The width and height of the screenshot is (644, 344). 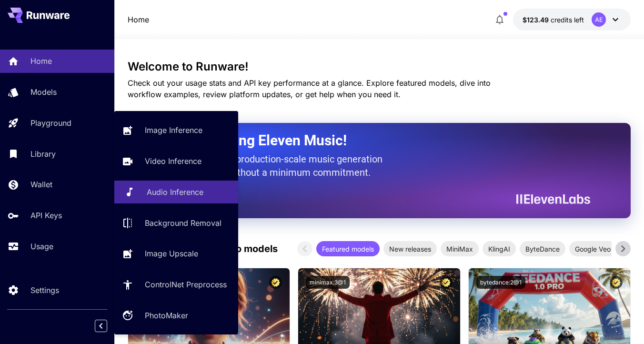 I want to click on p: Video Inference, so click(x=173, y=161).